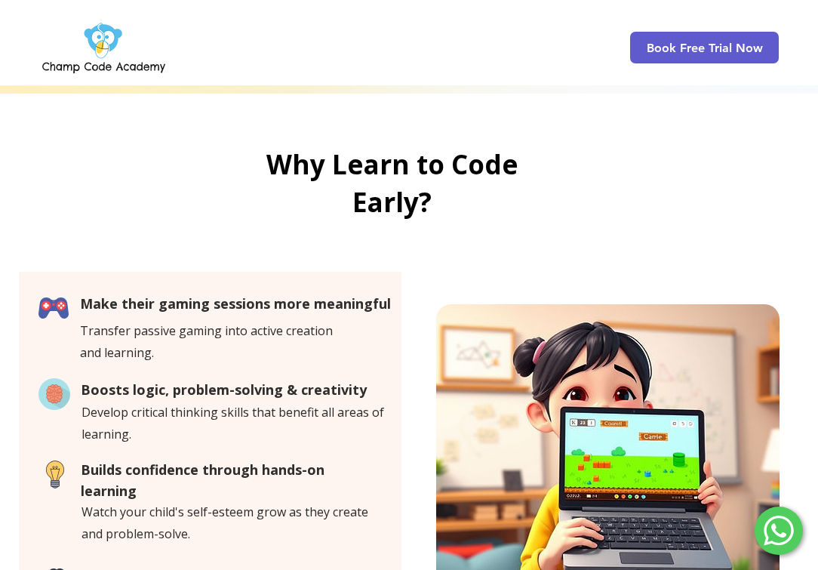  Describe the element at coordinates (103, 48) in the screenshot. I see `img: Champ Code Academy Logo PNG.png` at that location.